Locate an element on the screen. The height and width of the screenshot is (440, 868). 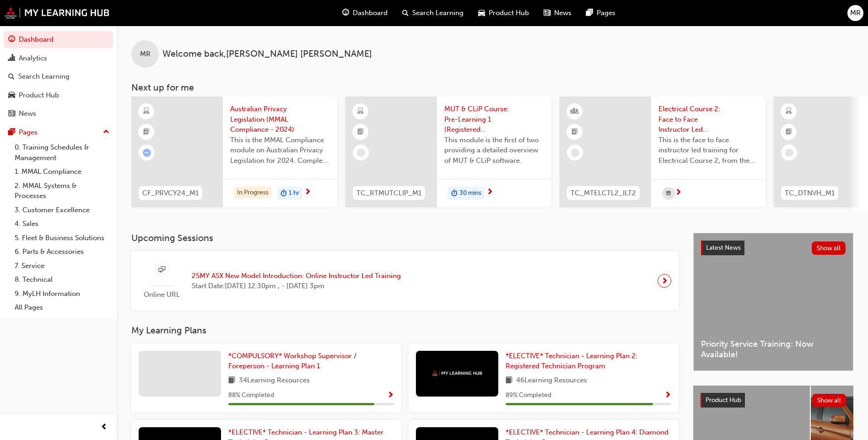
span: TC_DTNVH_M1 is located at coordinates (809, 193).